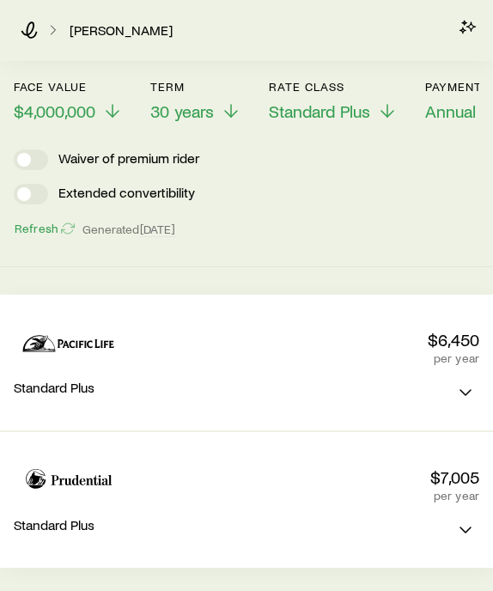  I want to click on p: Rate Class, so click(333, 87).